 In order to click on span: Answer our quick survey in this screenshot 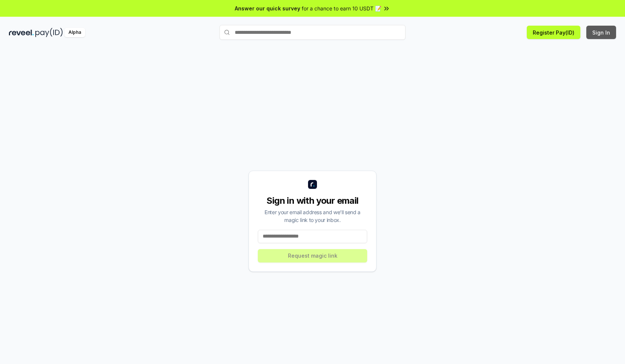, I will do `click(268, 8)`.